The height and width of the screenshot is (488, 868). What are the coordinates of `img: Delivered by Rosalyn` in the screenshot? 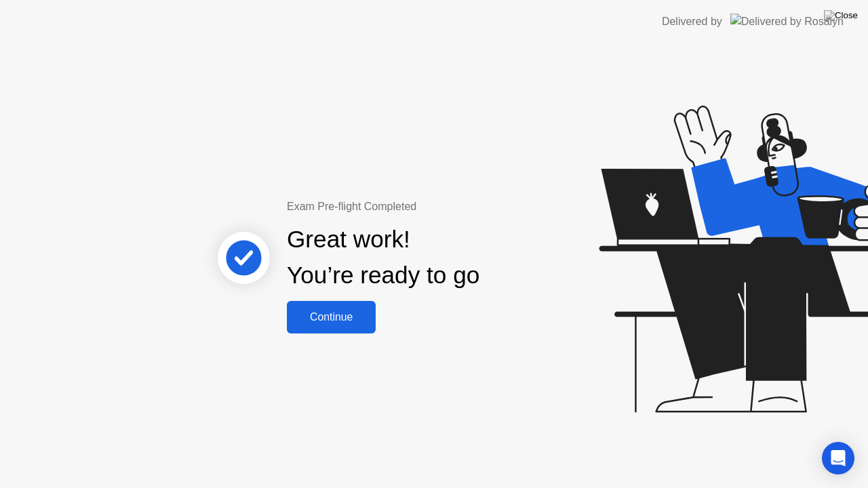 It's located at (787, 21).